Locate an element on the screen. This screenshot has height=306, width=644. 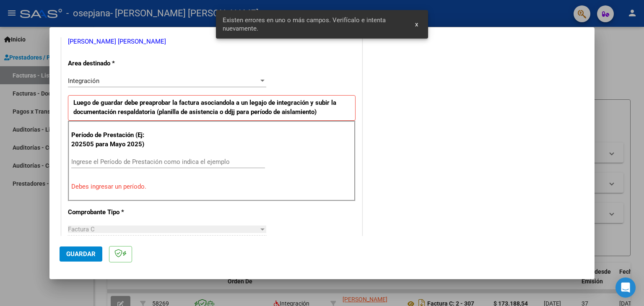
span: x is located at coordinates (416, 24).